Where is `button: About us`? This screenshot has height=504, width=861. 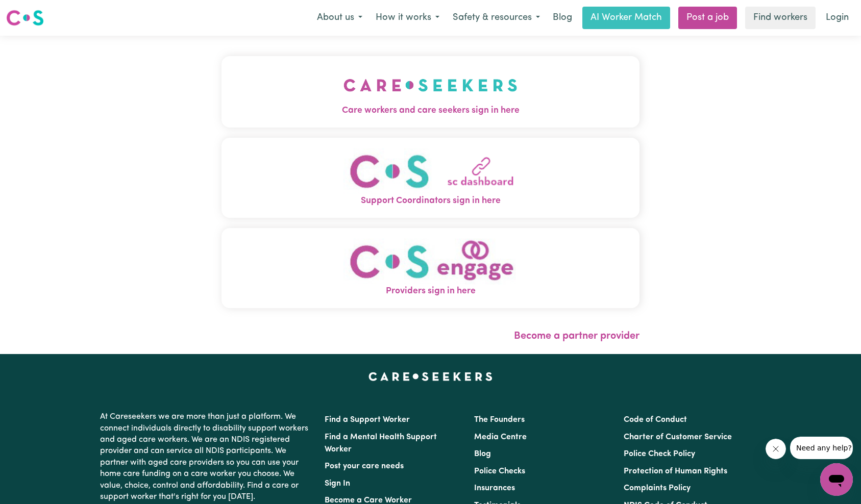 button: About us is located at coordinates (340, 18).